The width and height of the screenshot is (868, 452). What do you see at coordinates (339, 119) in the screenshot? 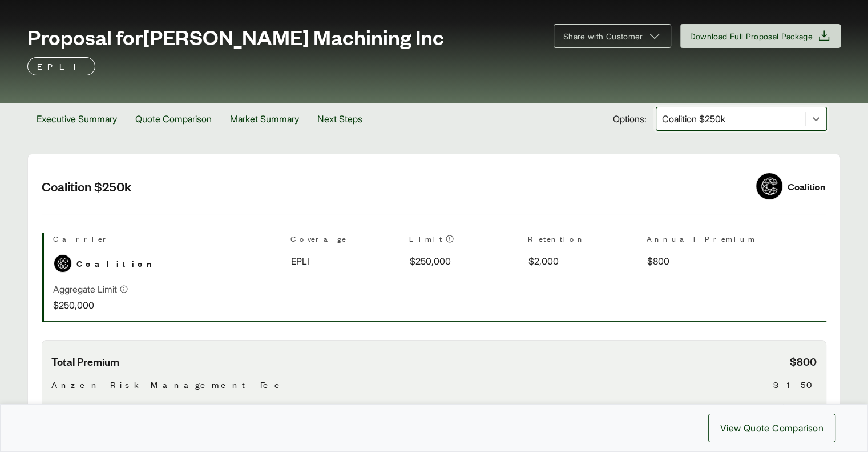
I see `button: Next Steps` at bounding box center [339, 119].